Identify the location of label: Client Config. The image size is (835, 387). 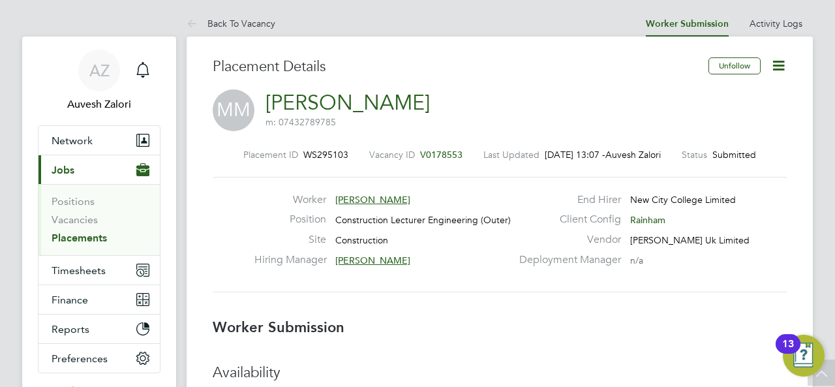
(566, 219).